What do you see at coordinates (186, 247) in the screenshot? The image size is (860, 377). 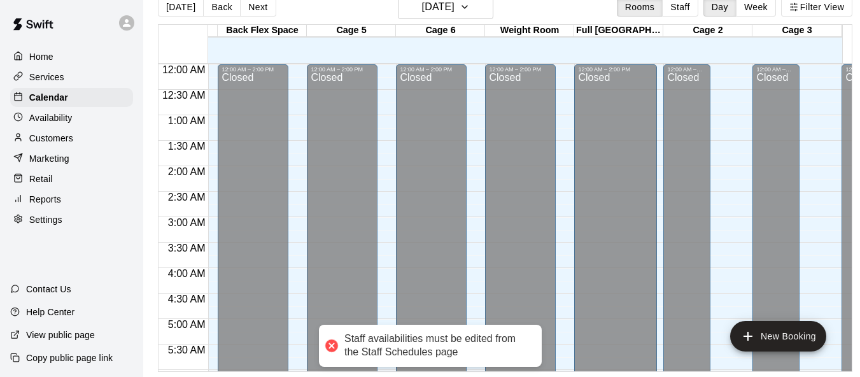 I see `span: 3:30 AM` at bounding box center [186, 247].